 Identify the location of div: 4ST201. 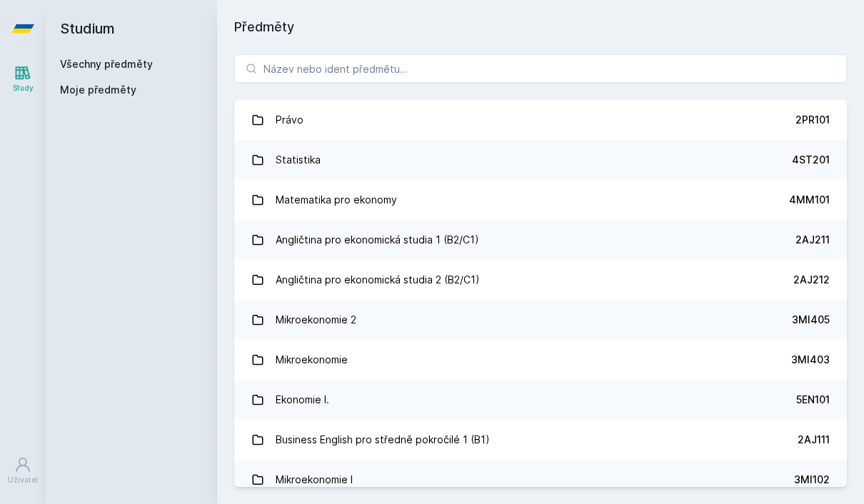
(810, 160).